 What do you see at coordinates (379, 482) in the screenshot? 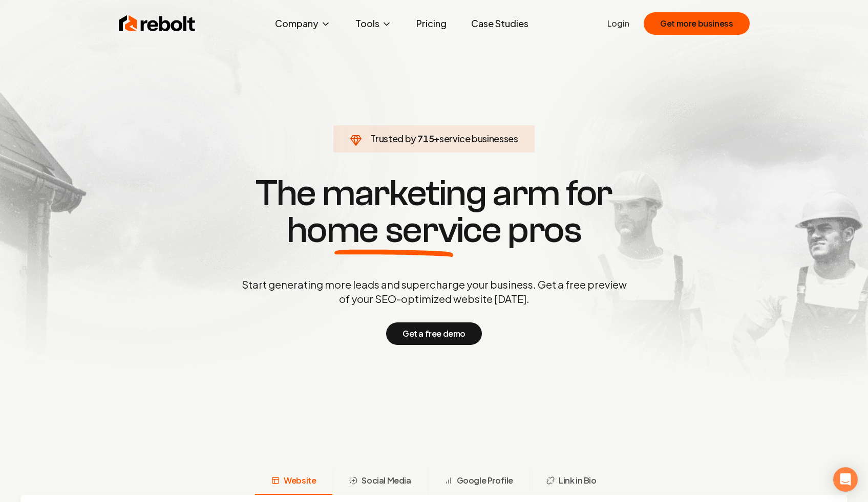
I see `button: Social Media` at bounding box center [379, 482].